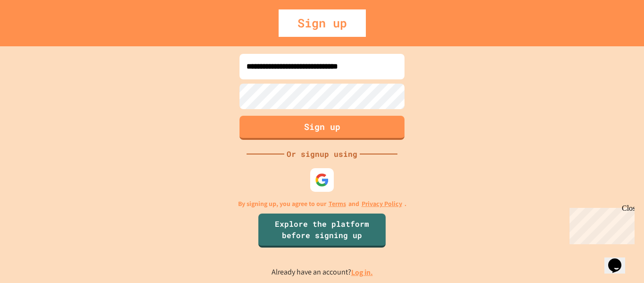 Image resolution: width=644 pixels, height=283 pixels. I want to click on a: Terms, so click(337, 204).